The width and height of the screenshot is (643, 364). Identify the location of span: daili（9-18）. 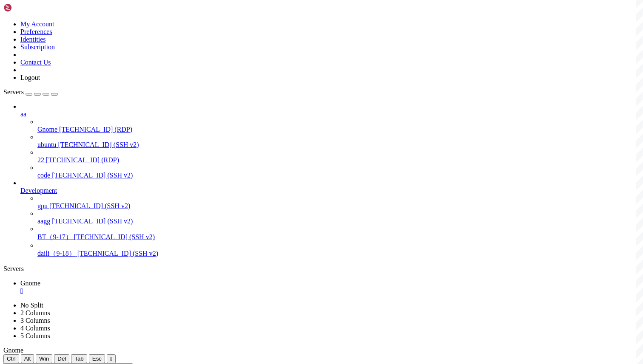
(57, 253).